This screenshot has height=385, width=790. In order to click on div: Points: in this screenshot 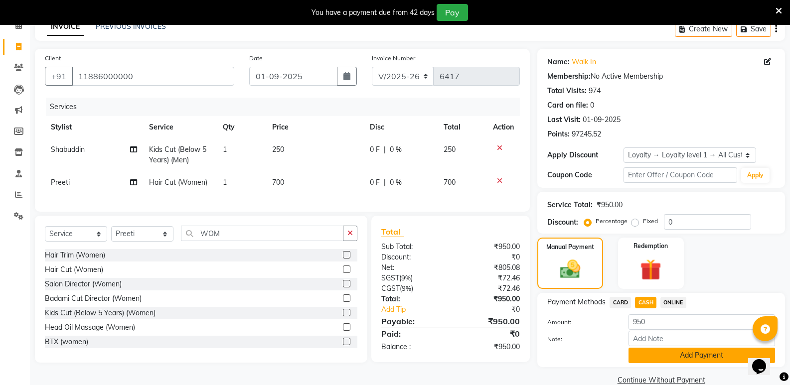, I will do `click(558, 134)`.